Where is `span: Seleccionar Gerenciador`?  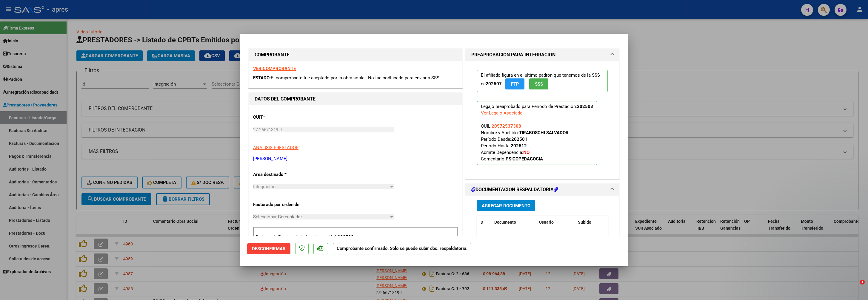 span: Seleccionar Gerenciador is located at coordinates (321, 217).